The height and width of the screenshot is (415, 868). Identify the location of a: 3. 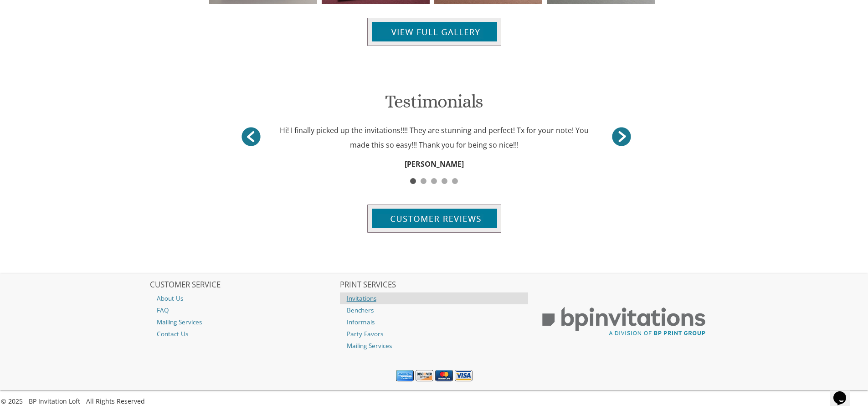
(433, 175).